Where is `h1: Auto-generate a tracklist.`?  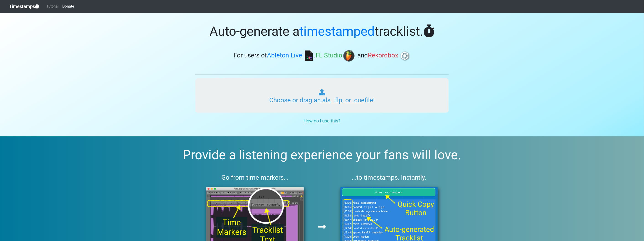
h1: Auto-generate a tracklist. is located at coordinates (322, 31).